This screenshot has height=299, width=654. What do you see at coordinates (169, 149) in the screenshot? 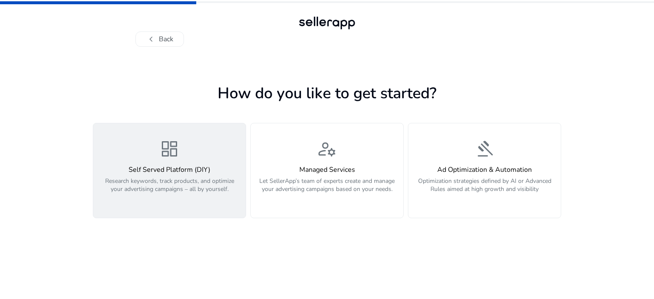
I see `span: dashboard` at bounding box center [169, 149].